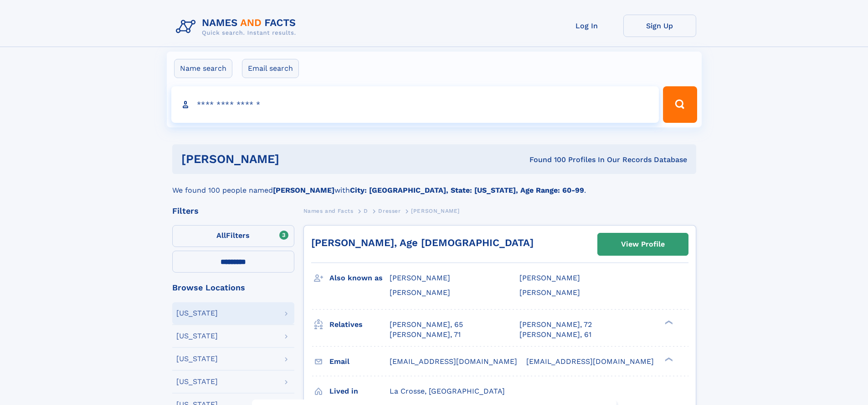 This screenshot has width=868, height=405. Describe the element at coordinates (389, 210) in the screenshot. I see `a: Dresser` at that location.